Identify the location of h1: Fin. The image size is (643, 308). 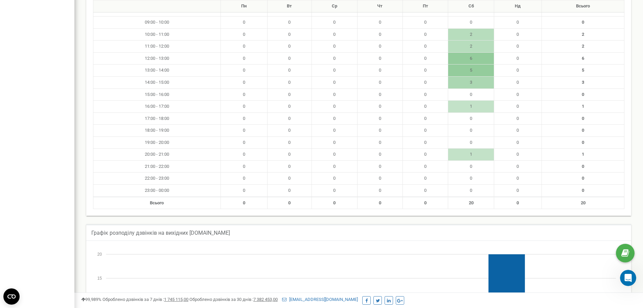
(37, 5).